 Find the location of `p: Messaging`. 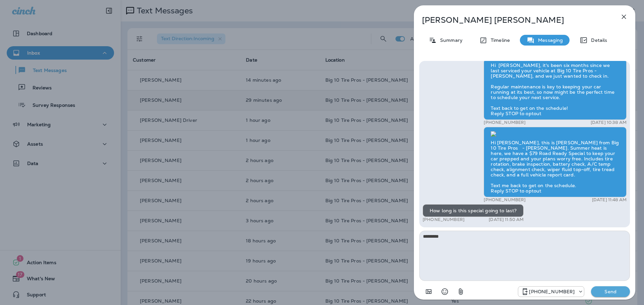

p: Messaging is located at coordinates (549, 40).